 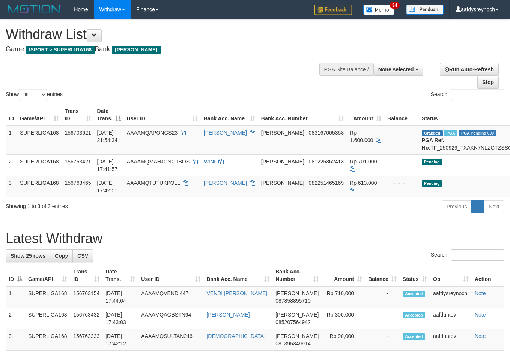 I want to click on th: Balance: activate to sort column ascending, so click(x=383, y=276).